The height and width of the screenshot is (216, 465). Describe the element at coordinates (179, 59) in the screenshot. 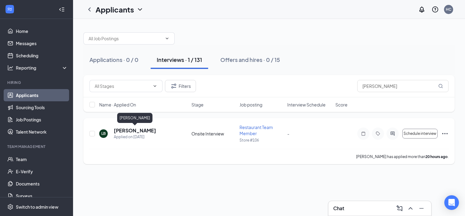

I see `div: Interviews · 1 / 131` at that location.